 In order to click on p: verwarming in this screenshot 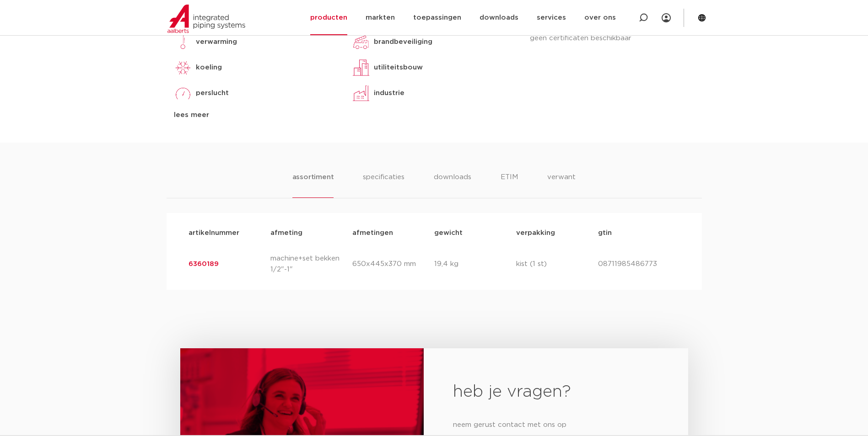, I will do `click(216, 42)`.